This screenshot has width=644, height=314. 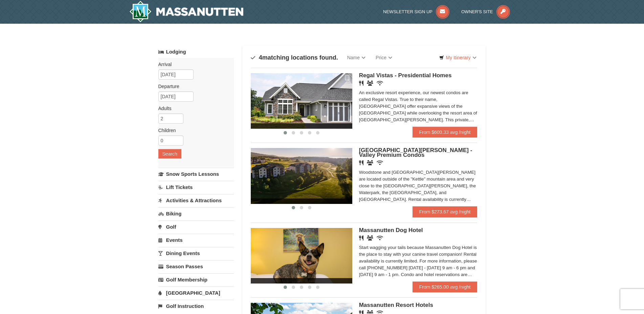 What do you see at coordinates (196, 306) in the screenshot?
I see `a: Golf Instruction` at bounding box center [196, 306].